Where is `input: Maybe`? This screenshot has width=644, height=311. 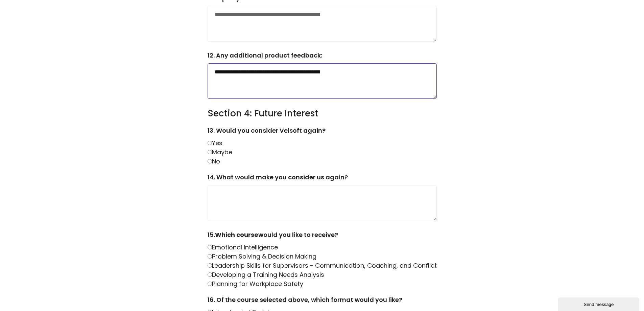 input: Maybe is located at coordinates (209, 152).